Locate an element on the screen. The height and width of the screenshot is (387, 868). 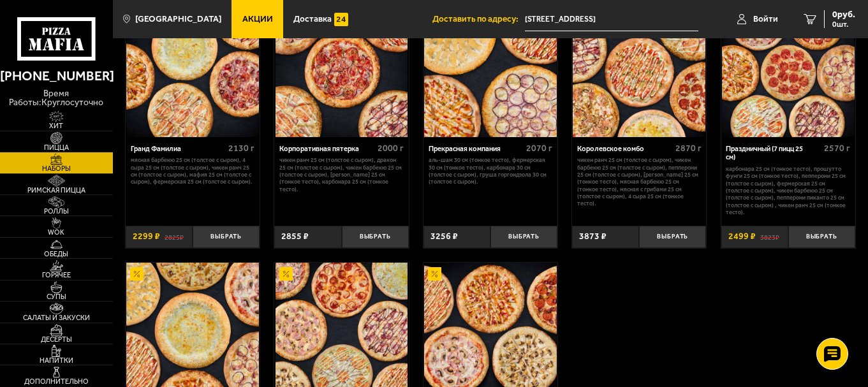
span: 2870 г is located at coordinates (688, 148).